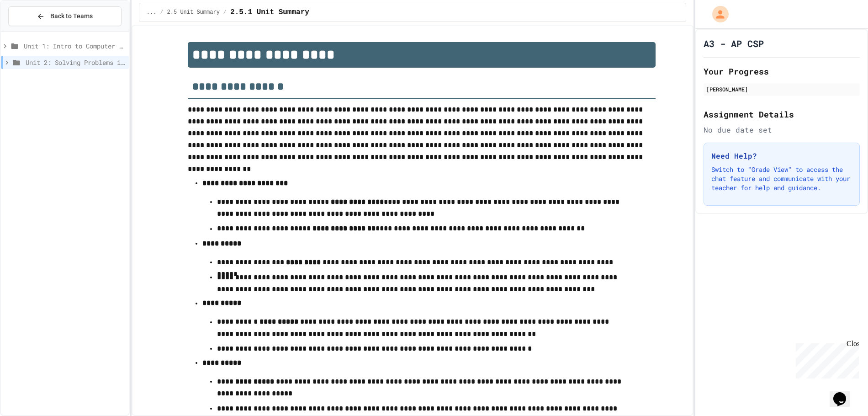  What do you see at coordinates (782, 130) in the screenshot?
I see `div: No due date set` at bounding box center [782, 130].